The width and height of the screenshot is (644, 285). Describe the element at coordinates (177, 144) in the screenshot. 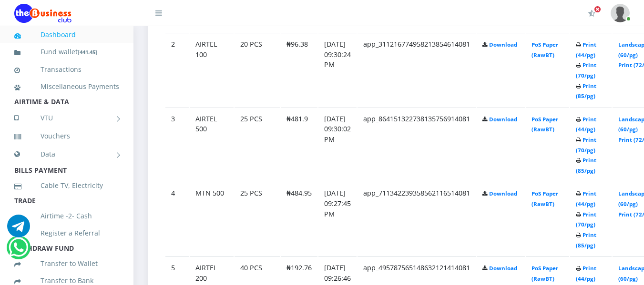

I see `td: 3` at that location.